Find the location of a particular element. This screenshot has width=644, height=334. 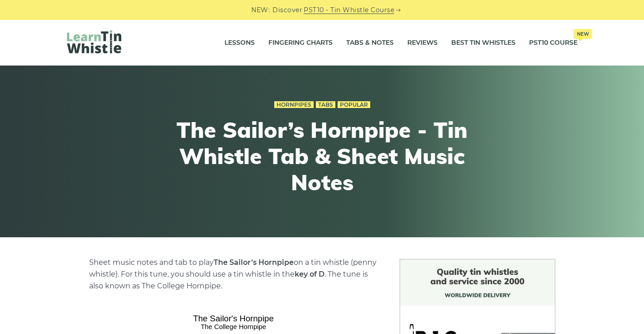

h1: The Sailor’s Hornpipe - Tin Whistle Tab & Sheet Music Notes is located at coordinates (322, 156).